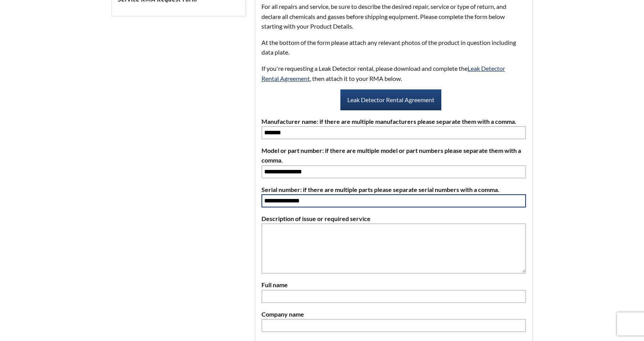 This screenshot has width=644, height=341. Describe the element at coordinates (393, 314) in the screenshot. I see `label: Company name` at that location.